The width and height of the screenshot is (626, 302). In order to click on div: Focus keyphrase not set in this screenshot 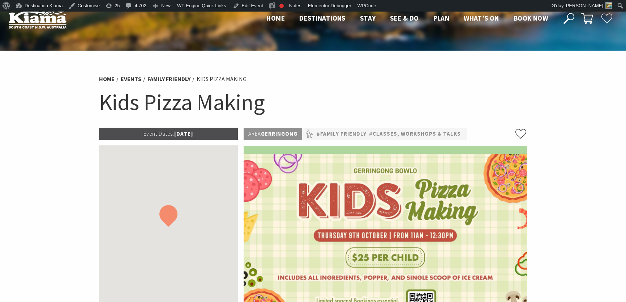, I will do `click(282, 6)`.